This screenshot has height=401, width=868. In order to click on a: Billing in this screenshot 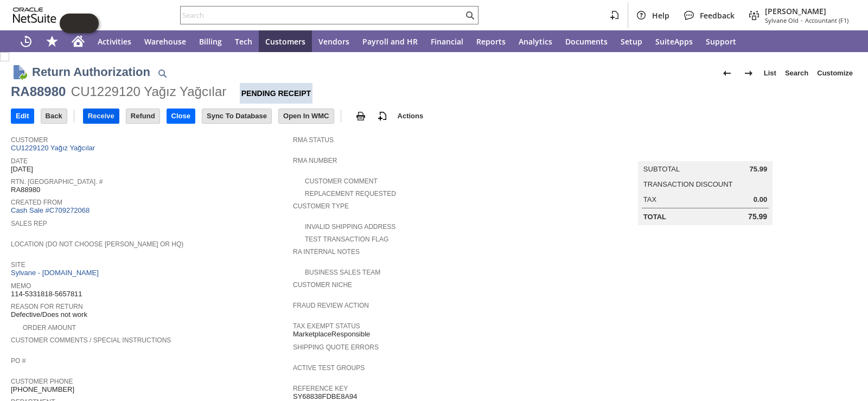, I will do `click(211, 41)`.